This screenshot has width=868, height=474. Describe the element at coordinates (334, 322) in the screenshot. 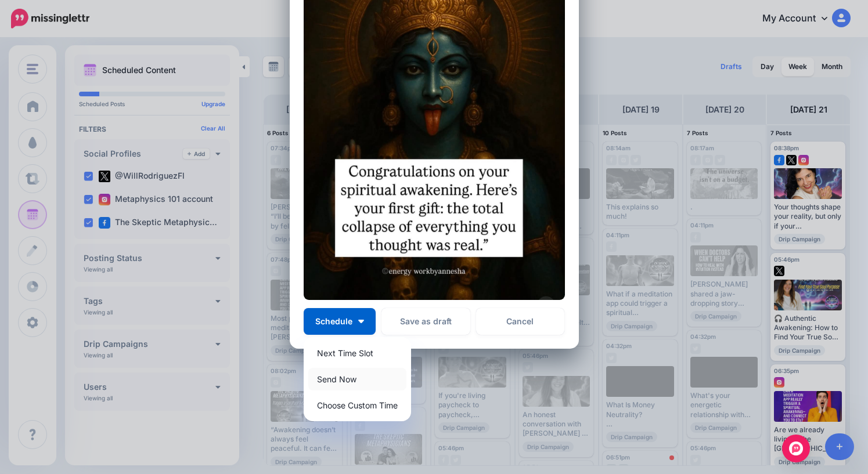

I see `span: Schedule` at that location.